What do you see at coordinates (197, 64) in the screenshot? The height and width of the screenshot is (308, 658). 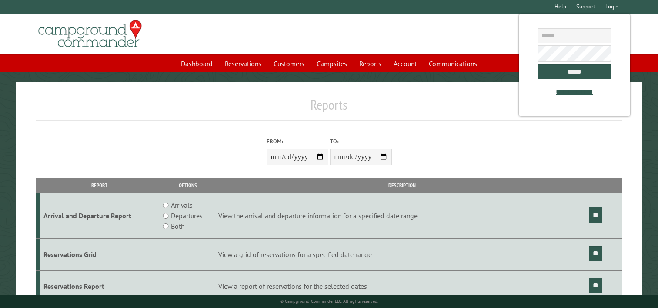 I see `a: Dashboard` at bounding box center [197, 64].